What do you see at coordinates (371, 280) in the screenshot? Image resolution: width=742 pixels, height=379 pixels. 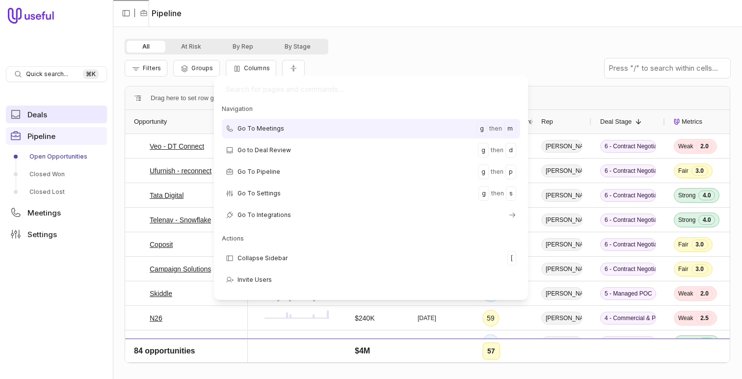 I see `div: Invite Users` at bounding box center [371, 280].